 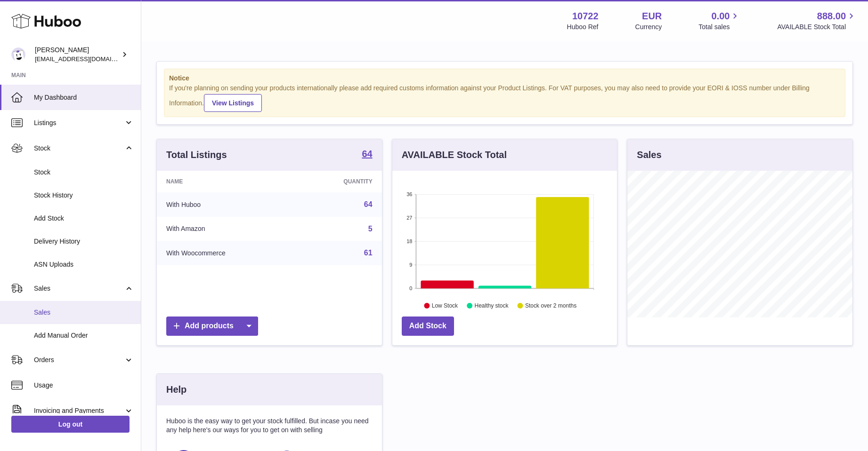 I want to click on span: Invoicing and Payments, so click(x=79, y=411).